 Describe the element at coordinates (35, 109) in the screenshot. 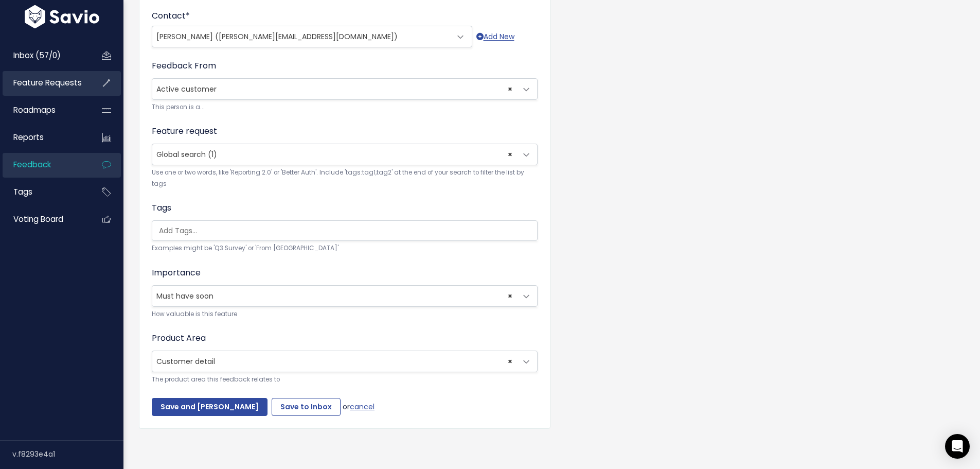

I see `span: Roadmaps` at that location.